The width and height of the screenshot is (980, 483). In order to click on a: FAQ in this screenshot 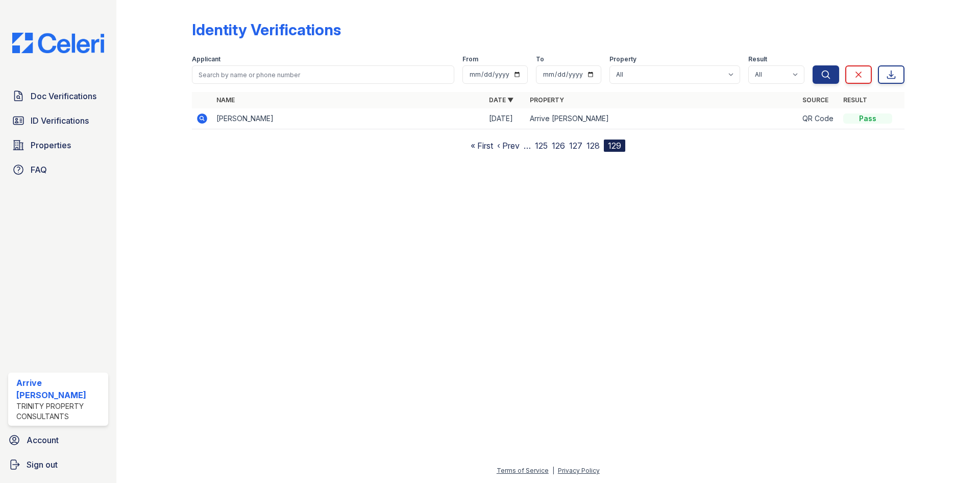, I will do `click(58, 169)`.